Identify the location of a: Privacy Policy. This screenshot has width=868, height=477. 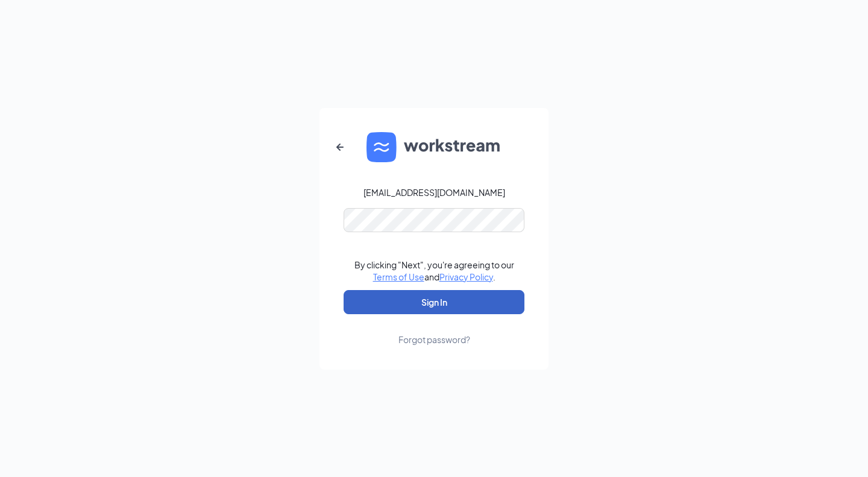
(466, 276).